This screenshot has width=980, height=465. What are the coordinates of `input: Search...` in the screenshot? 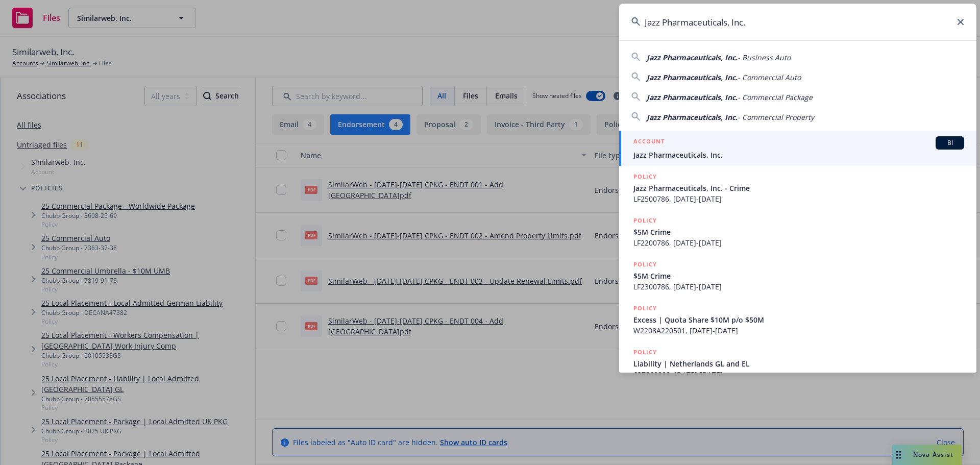 It's located at (797, 22).